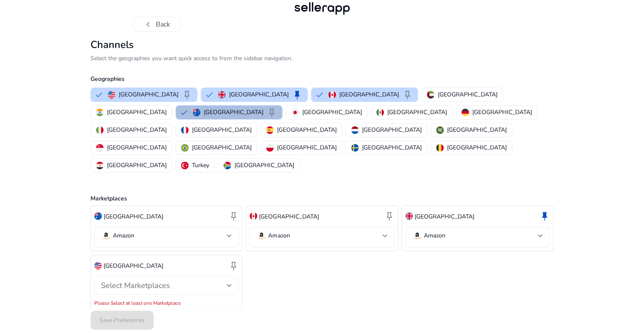 The width and height of the screenshot is (644, 333). What do you see at coordinates (136, 285) in the screenshot?
I see `span: Select Marketplaces` at bounding box center [136, 285].